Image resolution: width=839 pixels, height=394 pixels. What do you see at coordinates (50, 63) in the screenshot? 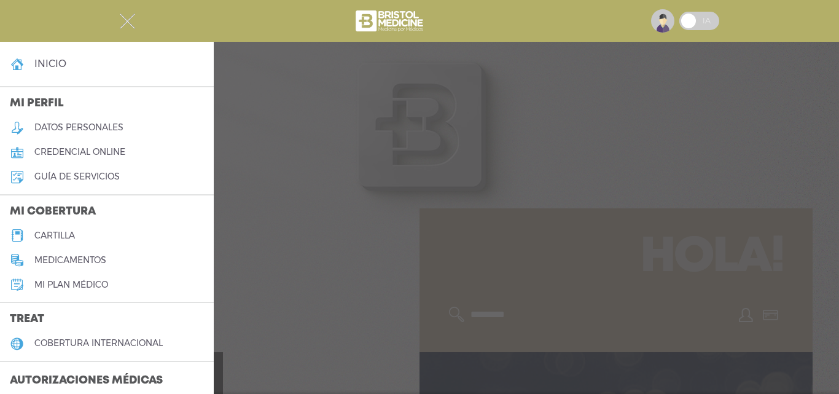
I see `h4: inicio` at bounding box center [50, 63].